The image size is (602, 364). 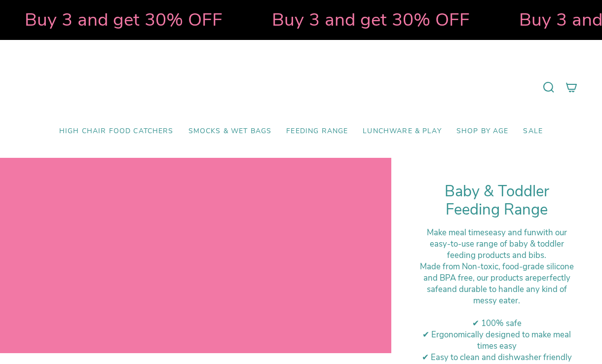 I want to click on div: High Chair Food Catchers, so click(x=116, y=131).